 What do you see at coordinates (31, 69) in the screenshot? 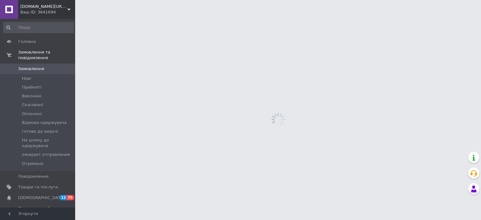
I see `span: Замовлення` at bounding box center [31, 69].